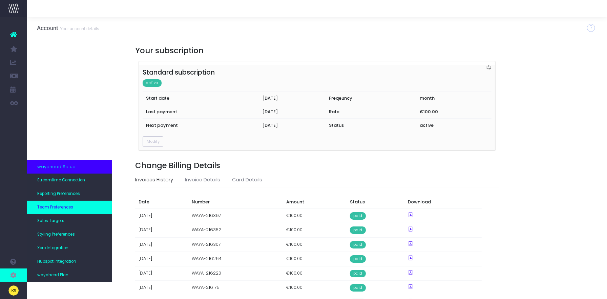  I want to click on button: Modify, so click(153, 141).